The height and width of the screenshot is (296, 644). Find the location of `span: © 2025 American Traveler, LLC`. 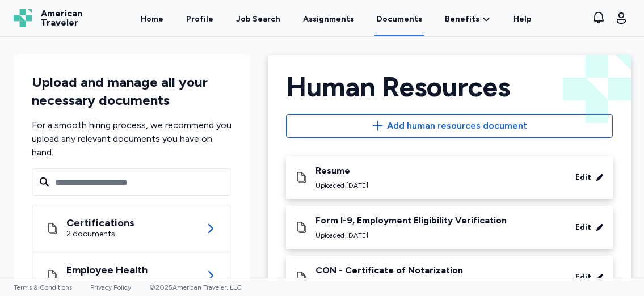

span: © 2025 American Traveler, LLC is located at coordinates (195, 287).